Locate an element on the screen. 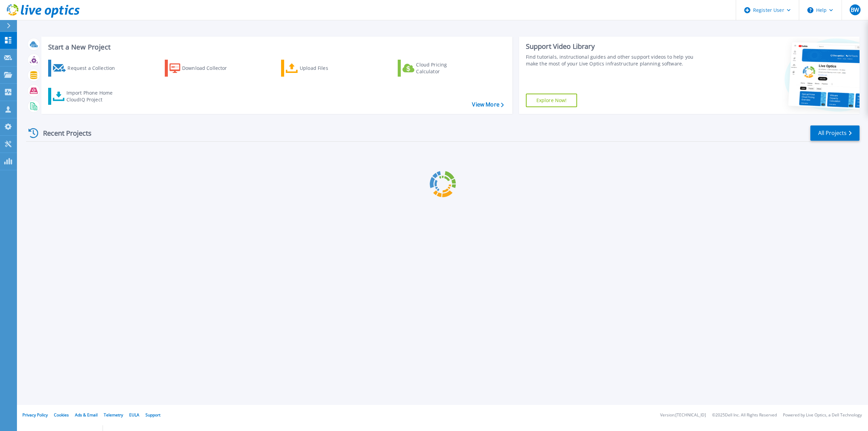 The width and height of the screenshot is (868, 431). div: Support Video Library is located at coordinates (613, 47).